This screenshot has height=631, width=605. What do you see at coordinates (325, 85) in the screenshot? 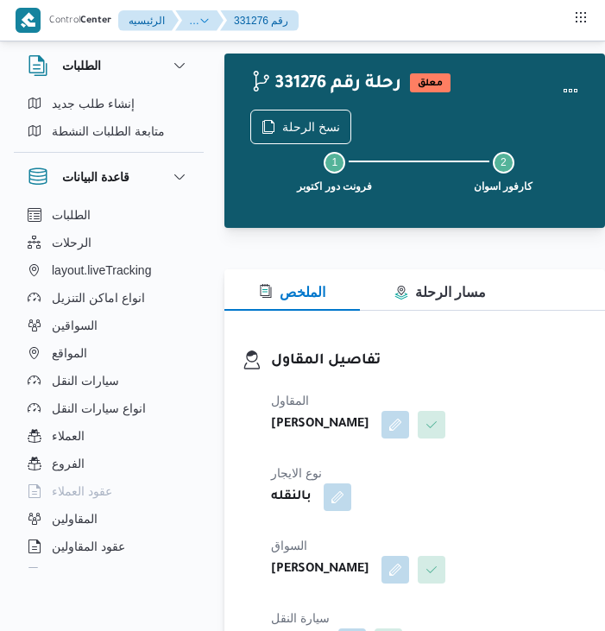
I see `h2: 331276 رحلة رقم` at bounding box center [325, 85].